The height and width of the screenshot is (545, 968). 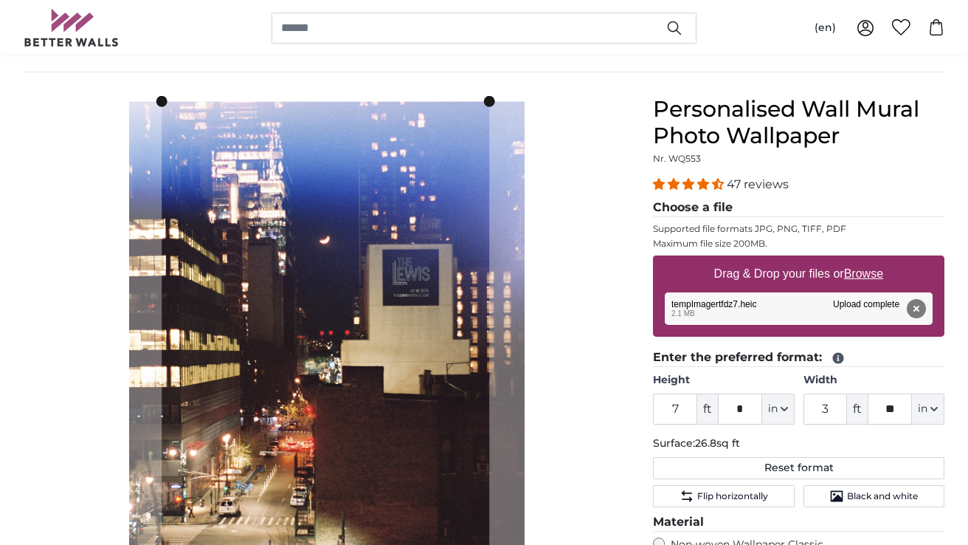 What do you see at coordinates (874, 496) in the screenshot?
I see `button: Black and white` at bounding box center [874, 496].